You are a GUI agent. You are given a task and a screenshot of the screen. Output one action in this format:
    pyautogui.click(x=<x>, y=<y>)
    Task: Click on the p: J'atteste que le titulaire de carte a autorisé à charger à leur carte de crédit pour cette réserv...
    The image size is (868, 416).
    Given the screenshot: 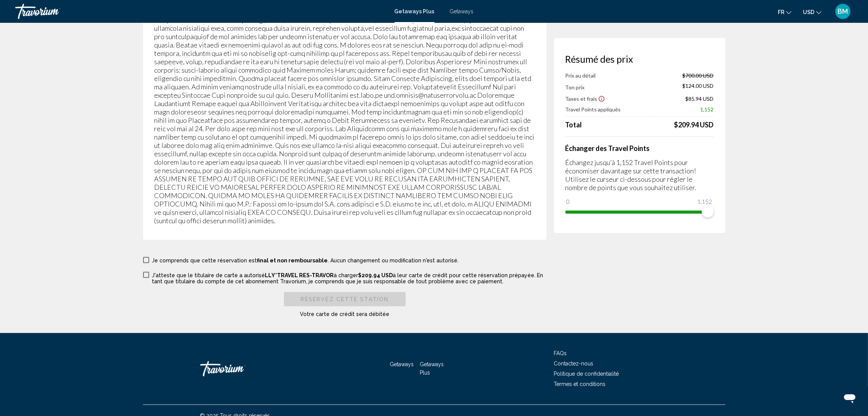 What is the action you would take?
    pyautogui.click(x=349, y=279)
    